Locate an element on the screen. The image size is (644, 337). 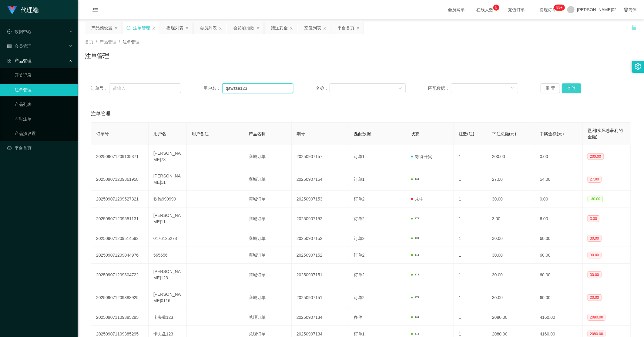
td: 20250907157 is located at coordinates (320, 156).